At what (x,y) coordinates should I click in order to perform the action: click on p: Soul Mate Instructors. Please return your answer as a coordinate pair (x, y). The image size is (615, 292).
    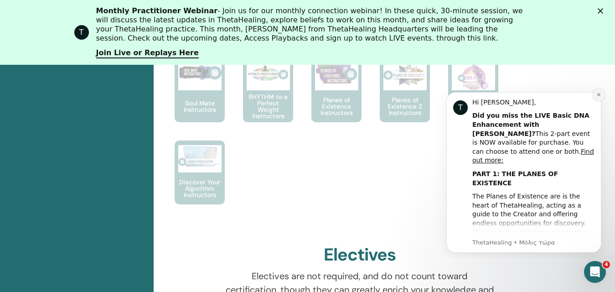
    Looking at the image, I should click on (200, 106).